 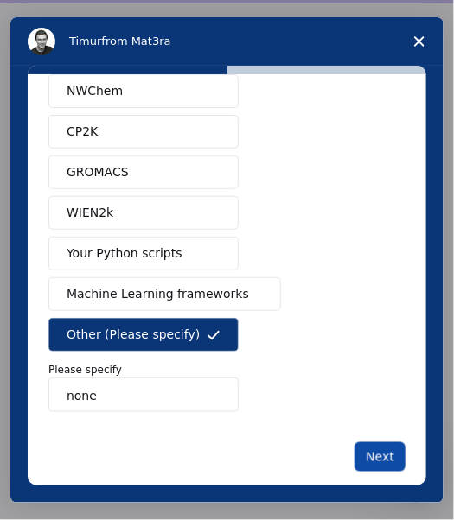 What do you see at coordinates (379, 457) in the screenshot?
I see `button: Next` at bounding box center [379, 457].